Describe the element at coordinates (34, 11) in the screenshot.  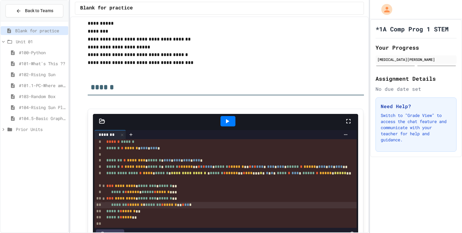
I see `button: Back to Teams` at that location.